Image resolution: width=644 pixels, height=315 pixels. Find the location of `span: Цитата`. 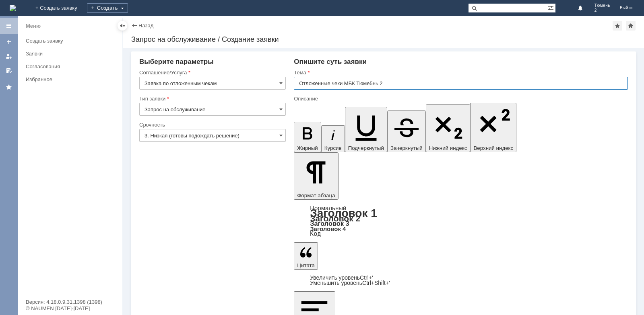

span: Цитата is located at coordinates (306, 265).